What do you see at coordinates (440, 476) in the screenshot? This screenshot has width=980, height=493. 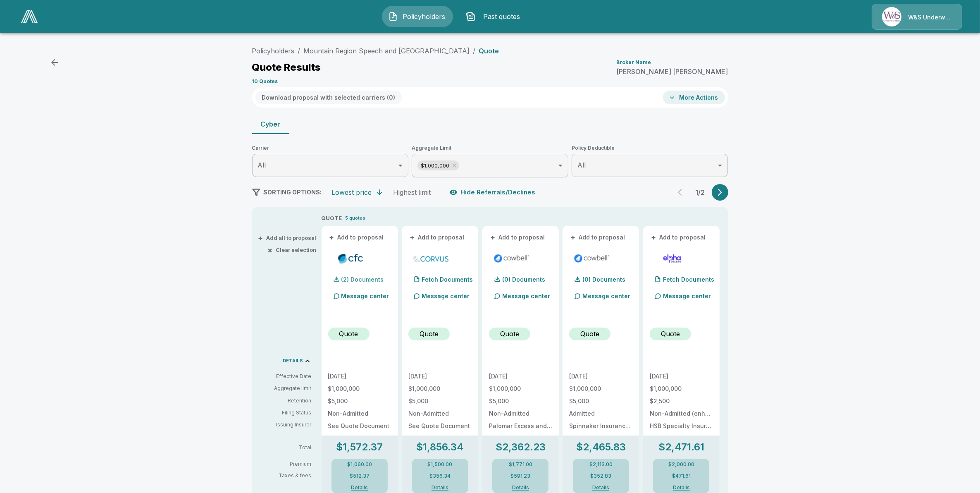 I see `p: $356.34` at bounding box center [440, 476].